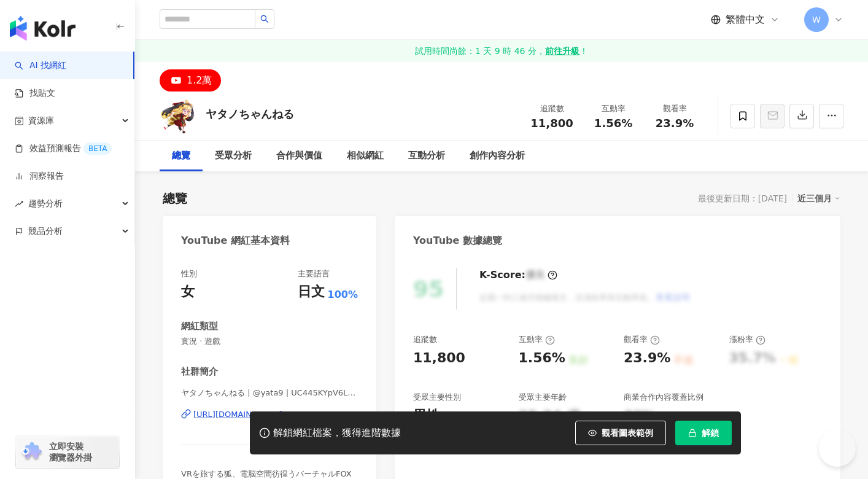  Describe the element at coordinates (270, 342) in the screenshot. I see `span: 實況 · 遊戲` at that location.